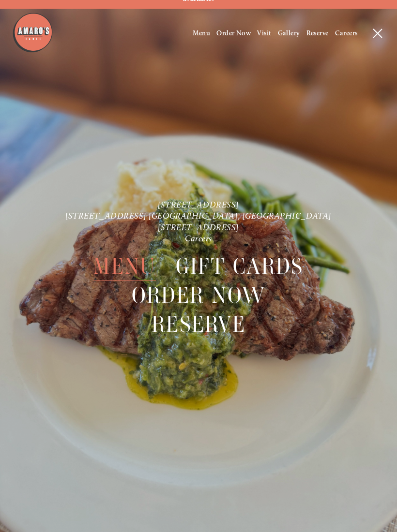  Describe the element at coordinates (264, 33) in the screenshot. I see `a: Visit` at that location.